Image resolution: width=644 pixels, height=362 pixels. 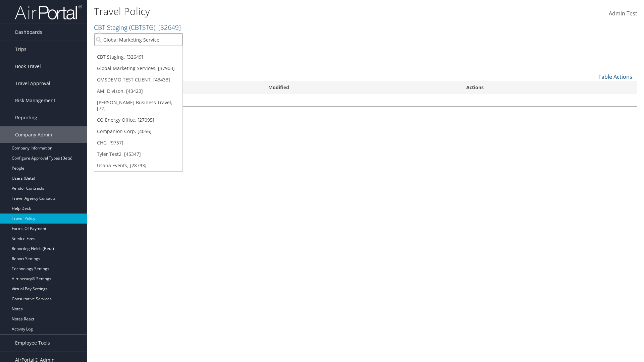 I want to click on a: CO Energy Office, [27095], so click(x=138, y=120).